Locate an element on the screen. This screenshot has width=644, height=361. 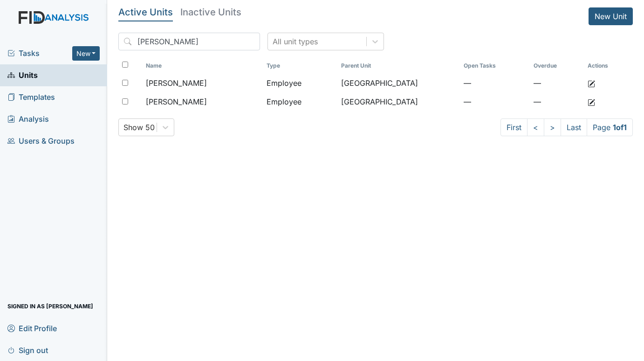
th: Actions is located at coordinates (607, 66).